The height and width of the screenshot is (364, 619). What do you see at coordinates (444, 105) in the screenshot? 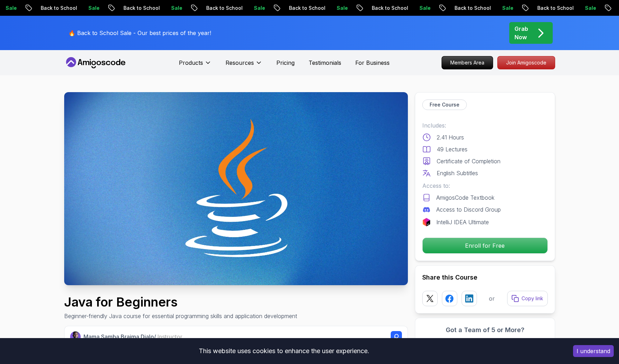
I see `p: Free Course` at bounding box center [444, 105].